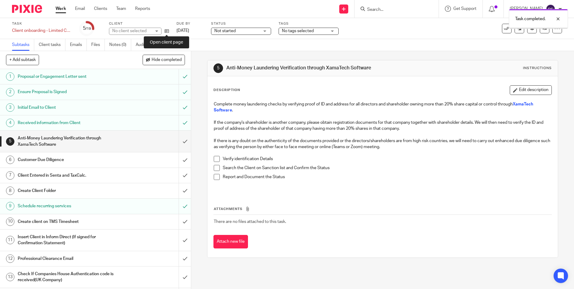 The width and height of the screenshot is (574, 289). Describe the element at coordinates (27, 9) in the screenshot. I see `img: Pixie` at that location.